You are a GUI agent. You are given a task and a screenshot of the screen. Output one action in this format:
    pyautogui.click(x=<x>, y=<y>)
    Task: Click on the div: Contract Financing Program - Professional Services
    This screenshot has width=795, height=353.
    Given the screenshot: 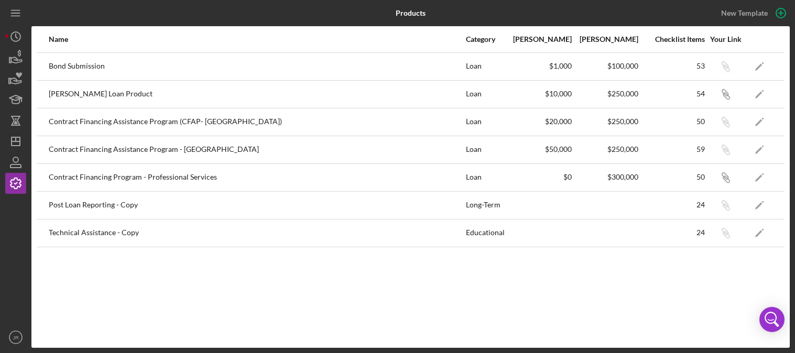 What is the action you would take?
    pyautogui.click(x=257, y=178)
    